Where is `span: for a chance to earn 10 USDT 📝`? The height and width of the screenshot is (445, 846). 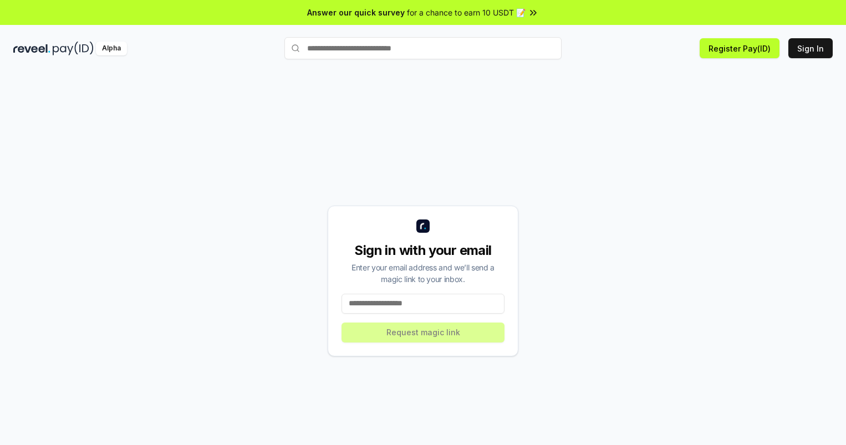
span: for a chance to earn 10 USDT 📝 is located at coordinates (466, 12).